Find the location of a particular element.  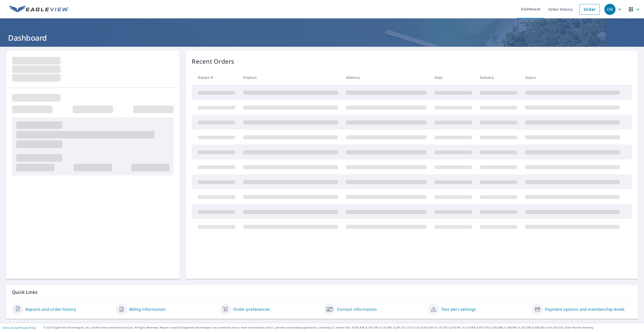

th: Status is located at coordinates (573, 77).